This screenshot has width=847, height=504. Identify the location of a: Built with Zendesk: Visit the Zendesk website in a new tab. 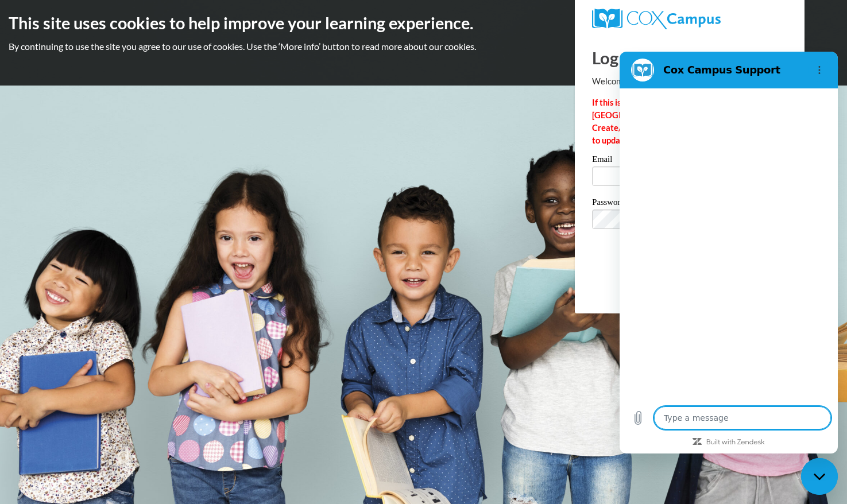
(116, 391).